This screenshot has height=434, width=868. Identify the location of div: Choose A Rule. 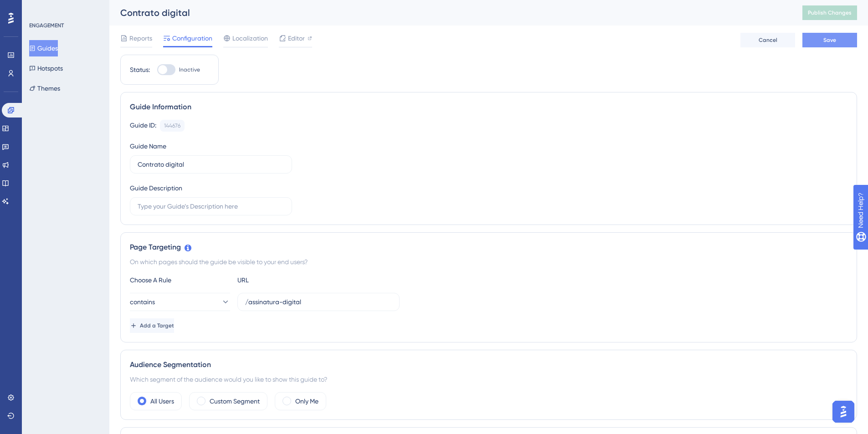
(180, 280).